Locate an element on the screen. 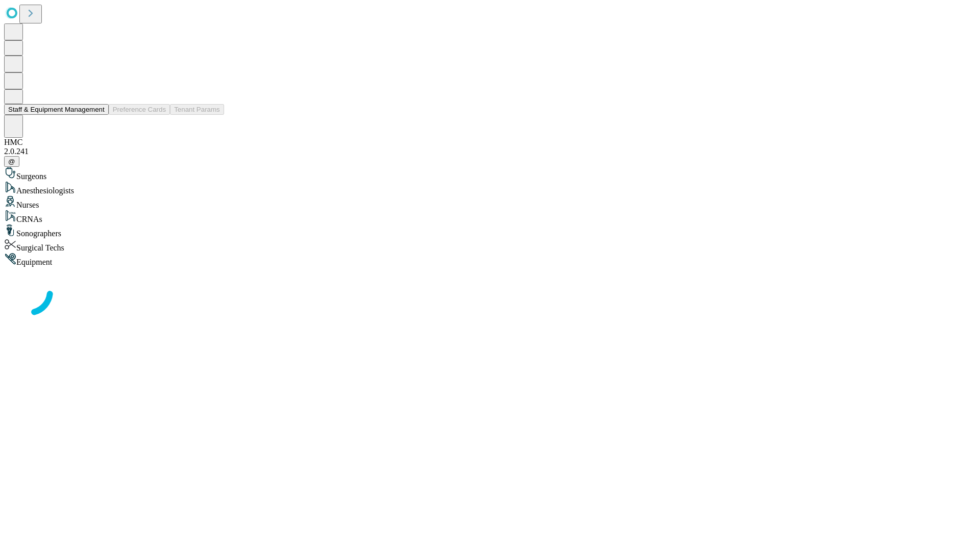 Image resolution: width=980 pixels, height=551 pixels. div: Sonographers is located at coordinates (490, 232).